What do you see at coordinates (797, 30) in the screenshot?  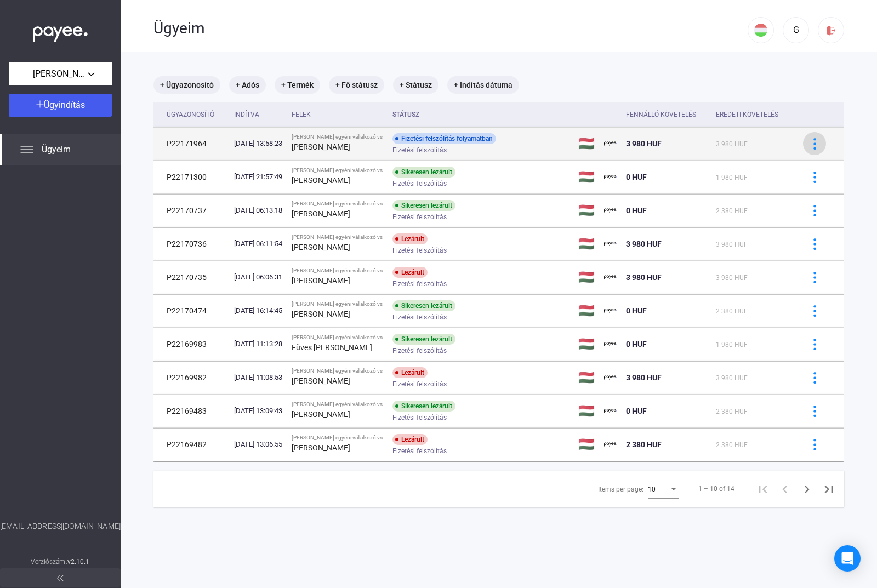 I see `button: G` at bounding box center [797, 30].